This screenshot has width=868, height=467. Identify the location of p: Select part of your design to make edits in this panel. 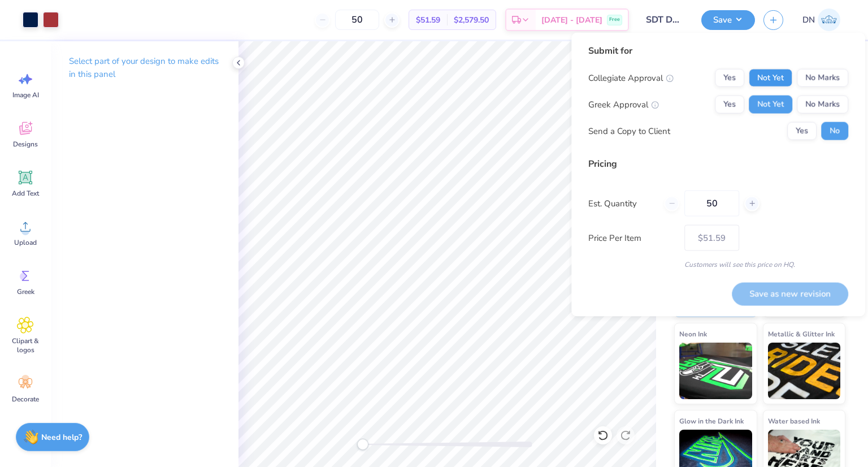
(144, 68).